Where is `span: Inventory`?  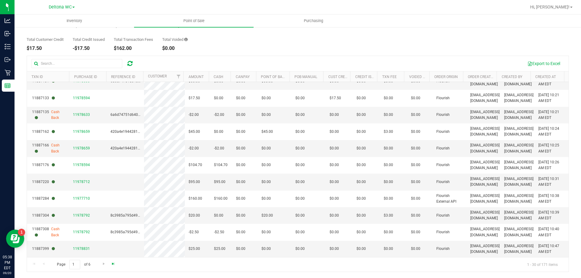 span: Inventory is located at coordinates (74, 21).